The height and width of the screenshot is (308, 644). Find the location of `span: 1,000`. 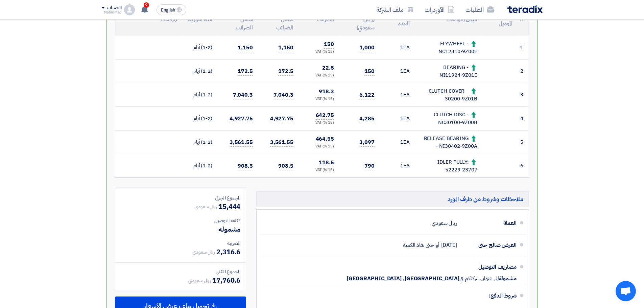

span: 1,000 is located at coordinates (366, 48).